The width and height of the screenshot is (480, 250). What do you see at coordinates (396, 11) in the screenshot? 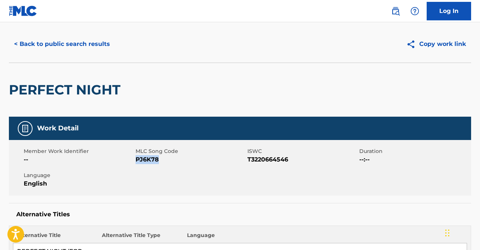
I see `img: search` at bounding box center [396, 11].